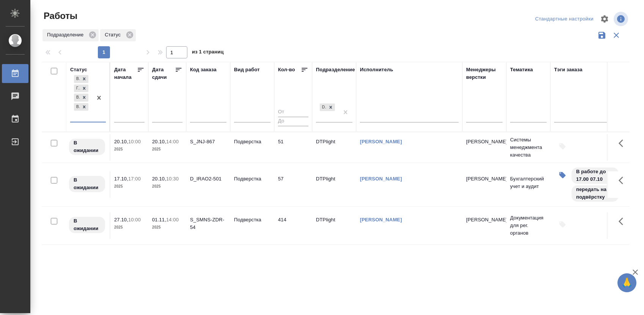  I want to click on div: S_JNJ-867, so click(208, 141).